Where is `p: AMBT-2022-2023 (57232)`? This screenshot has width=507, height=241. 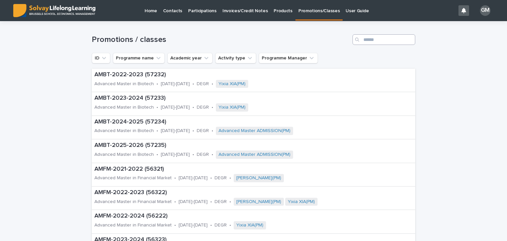 p: AMBT-2022-2023 (57232) is located at coordinates (207, 75).